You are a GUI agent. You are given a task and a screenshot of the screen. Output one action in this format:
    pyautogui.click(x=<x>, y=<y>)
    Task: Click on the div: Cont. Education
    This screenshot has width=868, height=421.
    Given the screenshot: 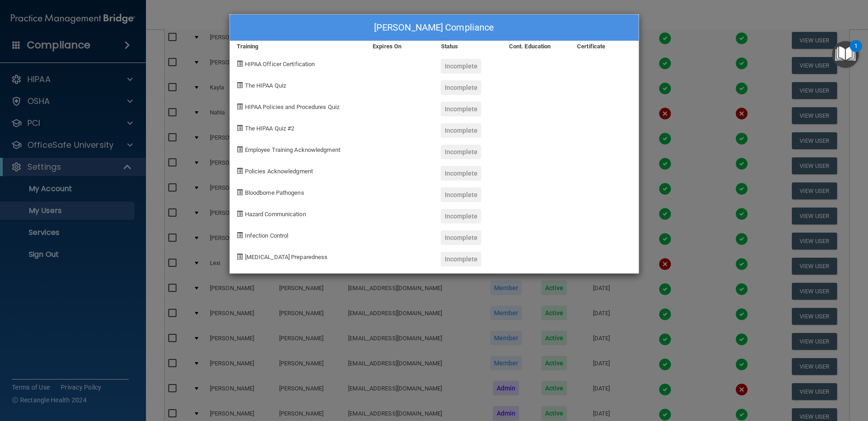 What is the action you would take?
    pyautogui.click(x=536, y=46)
    